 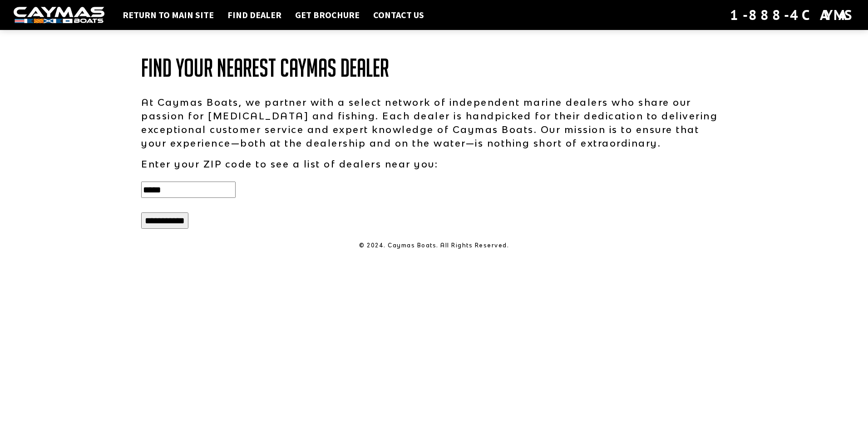 What do you see at coordinates (434, 68) in the screenshot?
I see `h1: Find Your Nearest Caymas Dealer` at bounding box center [434, 68].